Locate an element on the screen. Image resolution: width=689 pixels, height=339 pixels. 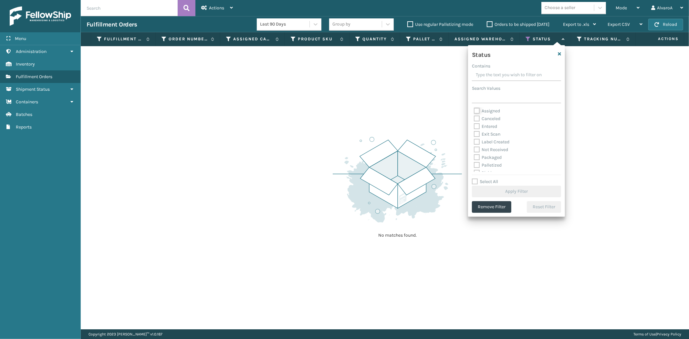
span: Export CSV is located at coordinates (619, 24).